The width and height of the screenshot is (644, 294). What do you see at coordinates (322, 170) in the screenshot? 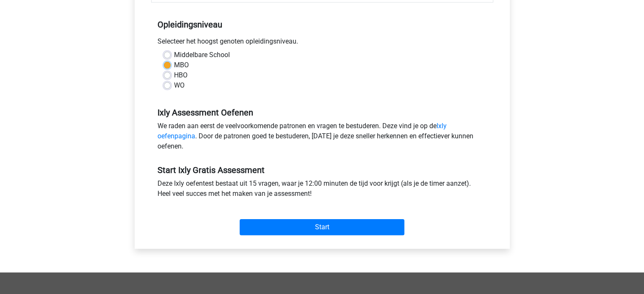
I see `h5: Start Ixly Gratis Assessment` at bounding box center [322, 170].